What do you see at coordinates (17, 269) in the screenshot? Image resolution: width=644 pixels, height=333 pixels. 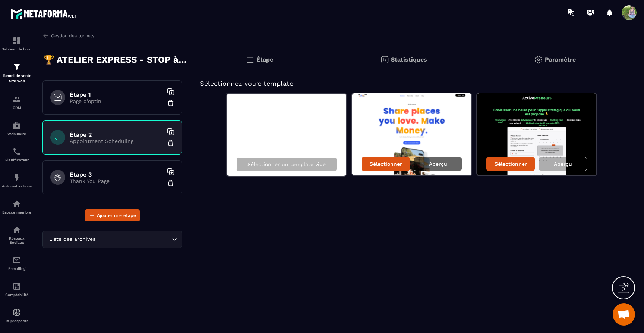 I see `p: E-mailing` at bounding box center [17, 269].